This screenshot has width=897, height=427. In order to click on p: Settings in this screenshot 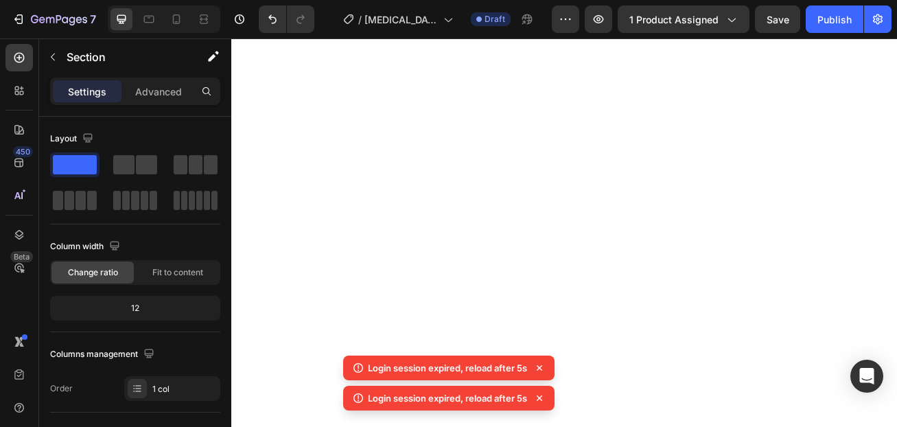, I will do `click(87, 91)`.